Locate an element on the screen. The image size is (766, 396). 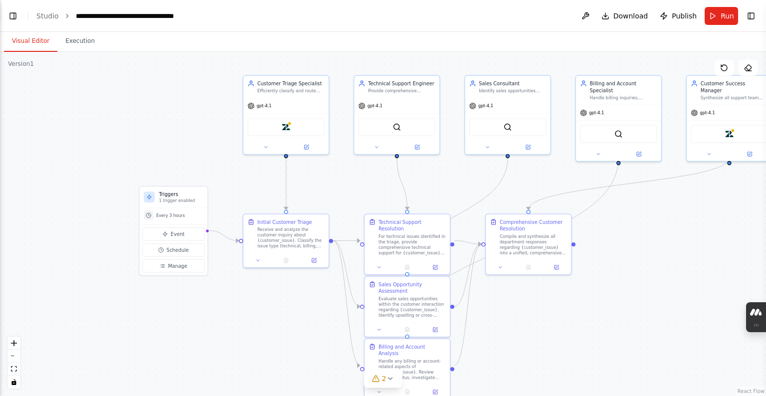
div: Technical Support Resolution is located at coordinates (412, 226).